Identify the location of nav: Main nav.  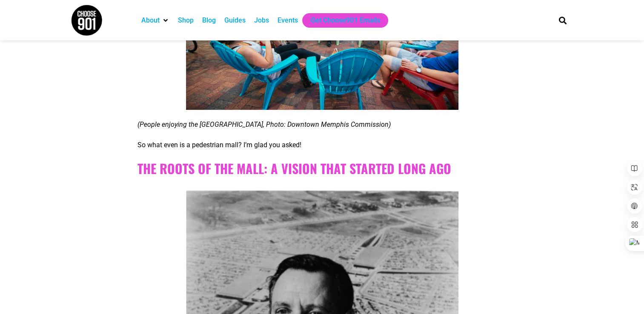
(340, 21).